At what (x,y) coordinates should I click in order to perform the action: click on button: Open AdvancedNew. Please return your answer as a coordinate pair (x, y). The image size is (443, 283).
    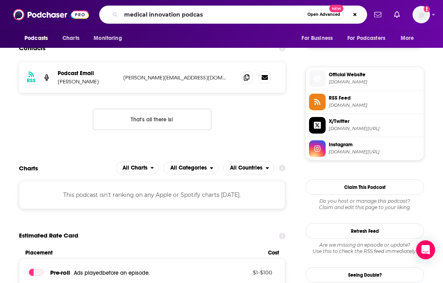
    Looking at the image, I should click on (324, 15).